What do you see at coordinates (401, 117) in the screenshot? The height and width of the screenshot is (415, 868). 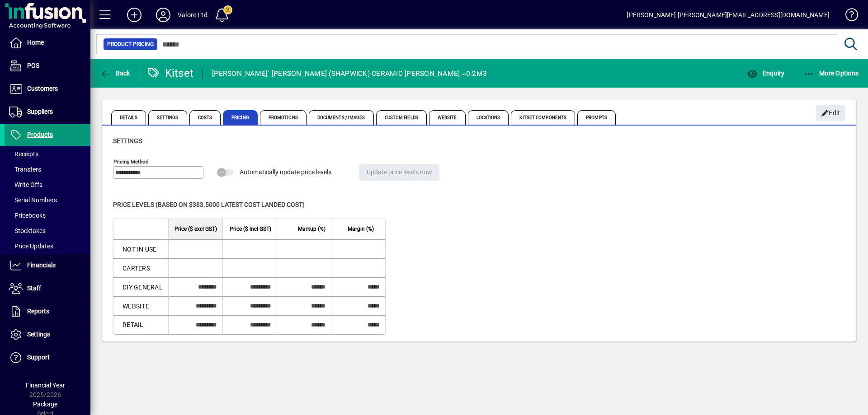 I see `span: Custom Fields` at bounding box center [401, 117].